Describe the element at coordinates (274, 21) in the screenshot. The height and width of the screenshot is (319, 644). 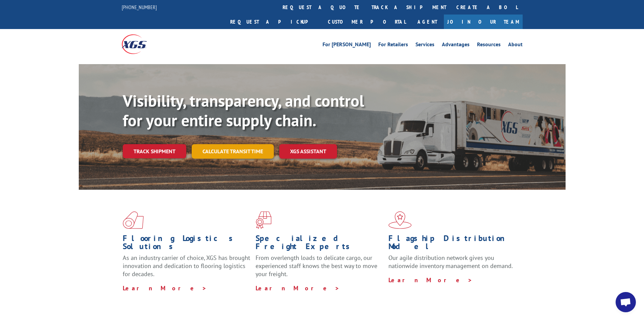
I see `a: Request a pickup` at that location.